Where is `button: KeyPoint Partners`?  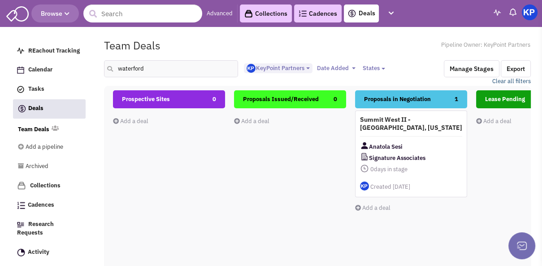 button: KeyPoint Partners is located at coordinates (278, 68).